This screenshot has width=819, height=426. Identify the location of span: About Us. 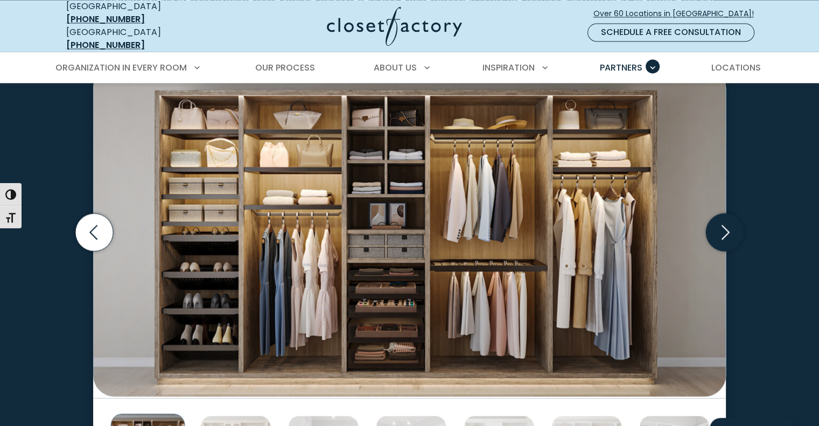
(395, 67).